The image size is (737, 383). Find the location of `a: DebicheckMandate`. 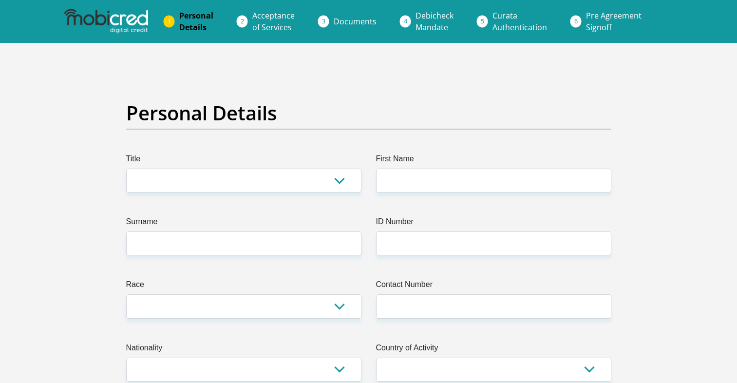

a: DebicheckMandate is located at coordinates (435, 21).